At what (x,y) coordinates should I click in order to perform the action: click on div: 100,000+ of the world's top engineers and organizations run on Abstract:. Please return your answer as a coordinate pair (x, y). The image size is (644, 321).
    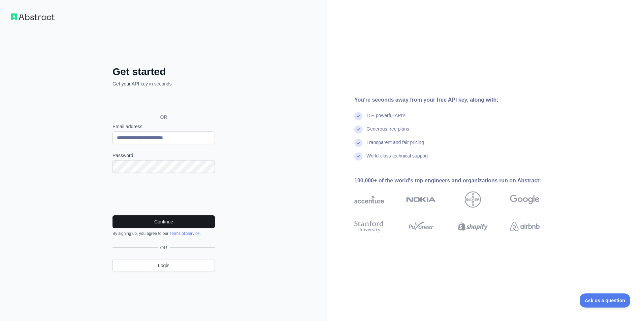
    Looking at the image, I should click on (458, 181).